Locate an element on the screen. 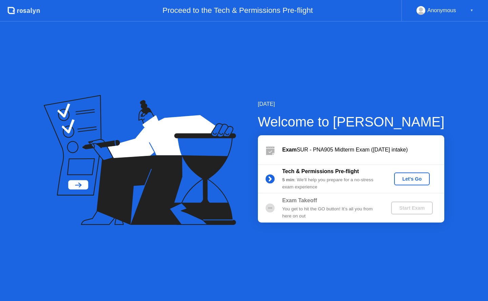  button: Start Exam is located at coordinates (411, 208).